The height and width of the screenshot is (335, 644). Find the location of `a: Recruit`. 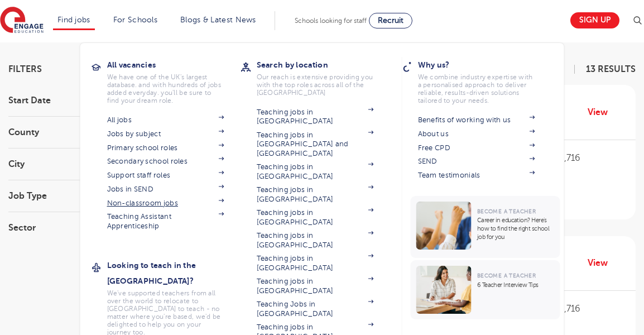

a: Recruit is located at coordinates (391, 21).